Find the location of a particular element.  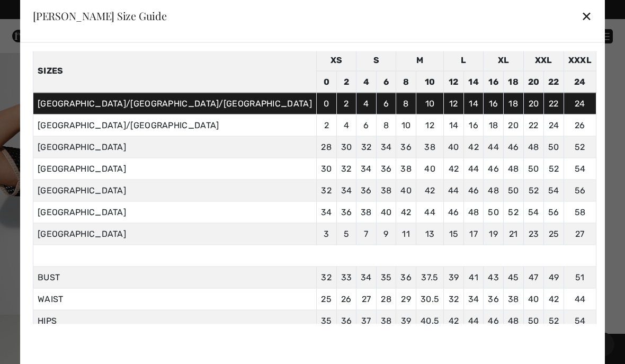

td: 5 is located at coordinates (347, 234).